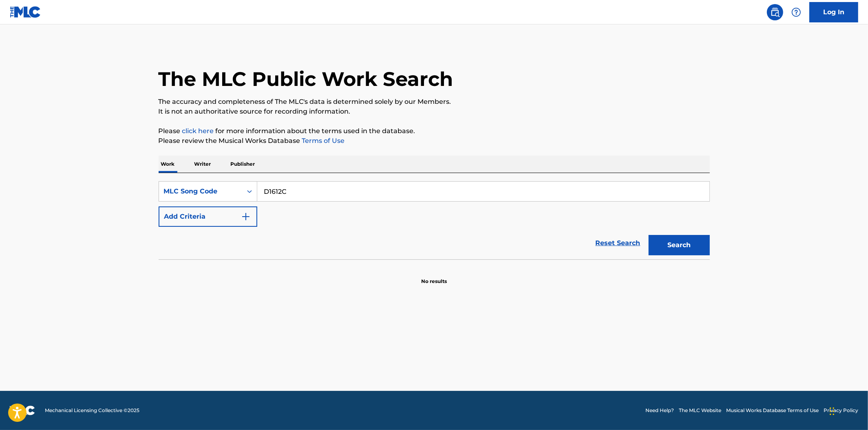 Image resolution: width=868 pixels, height=430 pixels. What do you see at coordinates (434, 221) in the screenshot?
I see `form: Search Form` at bounding box center [434, 221].